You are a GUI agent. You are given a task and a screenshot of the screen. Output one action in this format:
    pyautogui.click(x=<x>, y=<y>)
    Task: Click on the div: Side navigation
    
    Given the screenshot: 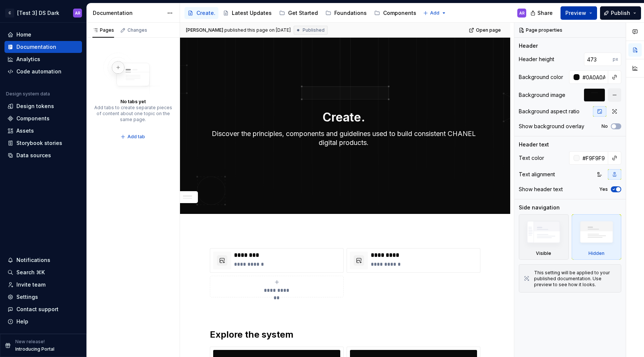 What is the action you would take?
    pyautogui.click(x=539, y=208)
    